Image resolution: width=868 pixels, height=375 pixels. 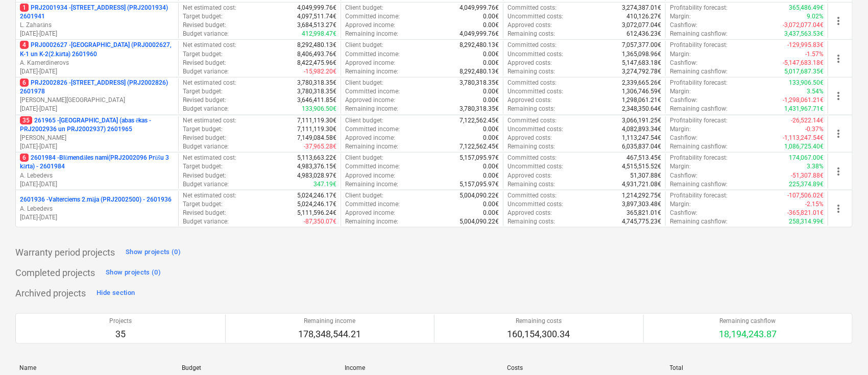 I want to click on p: 347.19€, so click(x=325, y=184).